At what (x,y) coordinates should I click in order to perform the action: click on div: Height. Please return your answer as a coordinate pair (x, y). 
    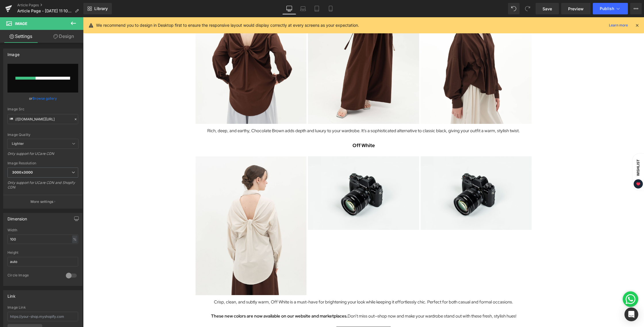
    Looking at the image, I should click on (43, 252).